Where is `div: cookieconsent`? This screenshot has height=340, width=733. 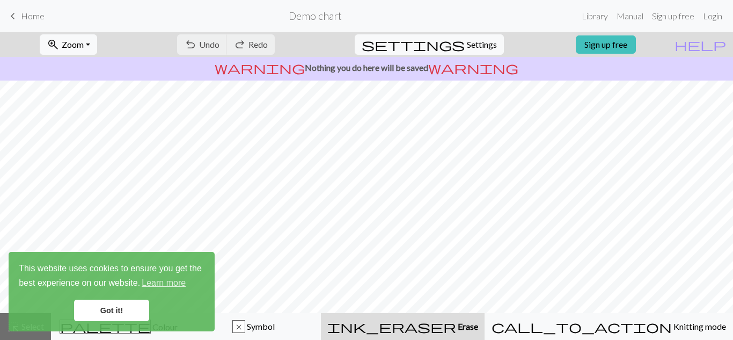 div: cookieconsent is located at coordinates (112, 291).